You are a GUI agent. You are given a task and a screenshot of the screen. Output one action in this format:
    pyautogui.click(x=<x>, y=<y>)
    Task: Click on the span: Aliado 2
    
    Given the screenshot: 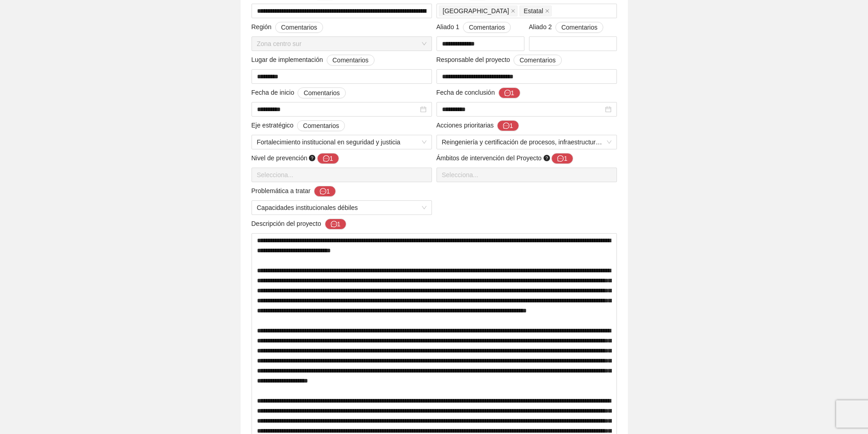 What is the action you would take?
    pyautogui.click(x=566, y=28)
    